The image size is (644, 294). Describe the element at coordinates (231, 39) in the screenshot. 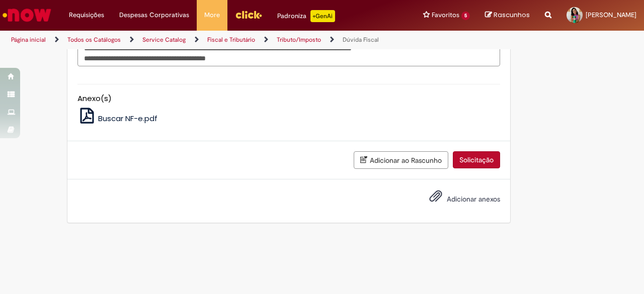

I see `a: Fiscal e Tributário` at that location.